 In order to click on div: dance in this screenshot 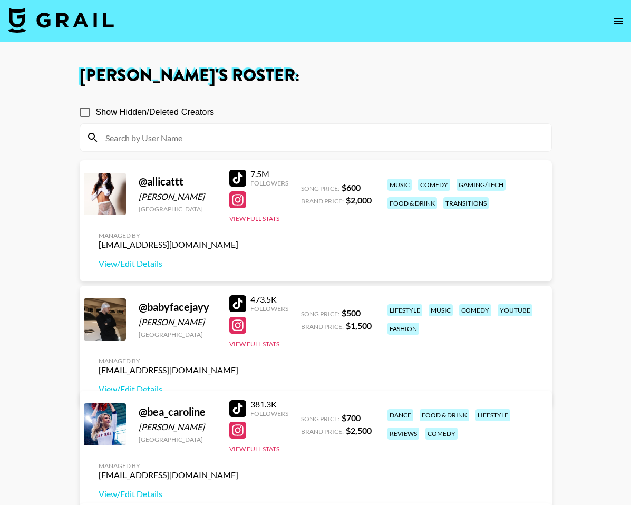, I will do `click(400, 415)`.